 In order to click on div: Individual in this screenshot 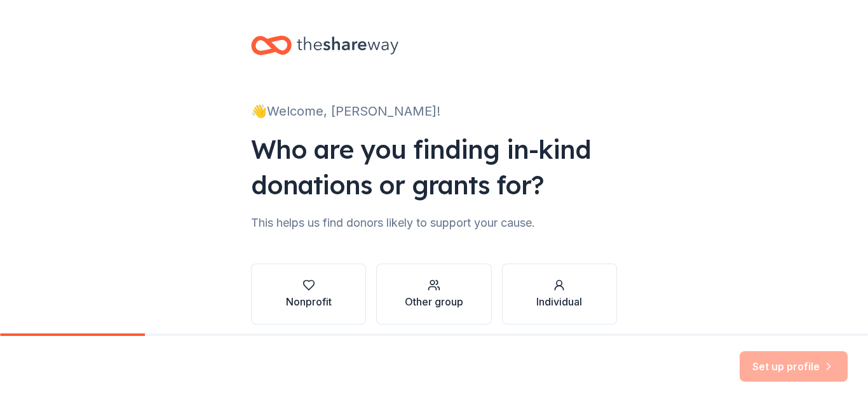, I will do `click(559, 302)`.